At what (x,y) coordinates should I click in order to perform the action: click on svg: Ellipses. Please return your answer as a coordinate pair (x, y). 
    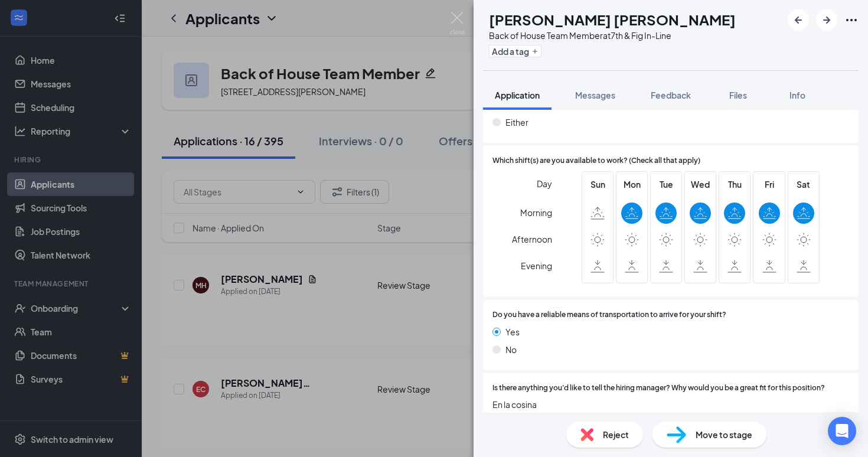
    Looking at the image, I should click on (851, 20).